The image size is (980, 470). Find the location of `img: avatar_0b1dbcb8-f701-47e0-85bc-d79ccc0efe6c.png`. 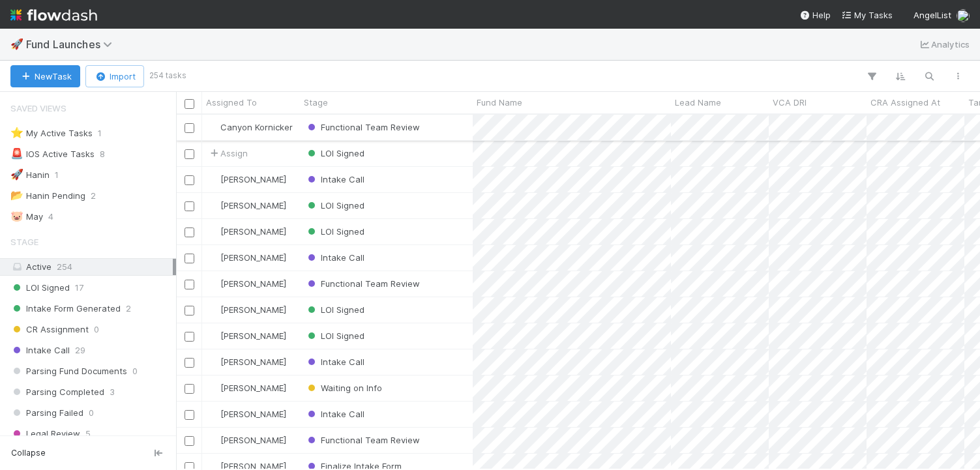

img: avatar_0b1dbcb8-f701-47e0-85bc-d79ccc0efe6c.png is located at coordinates (963, 15).